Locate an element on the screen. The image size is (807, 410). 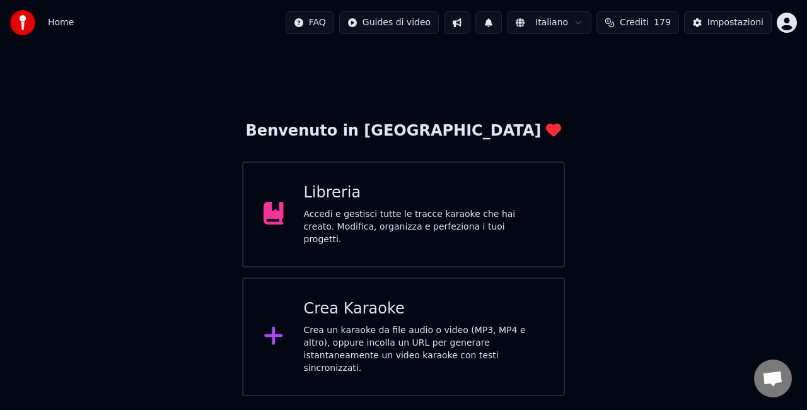
button: FAQ is located at coordinates (310, 23).